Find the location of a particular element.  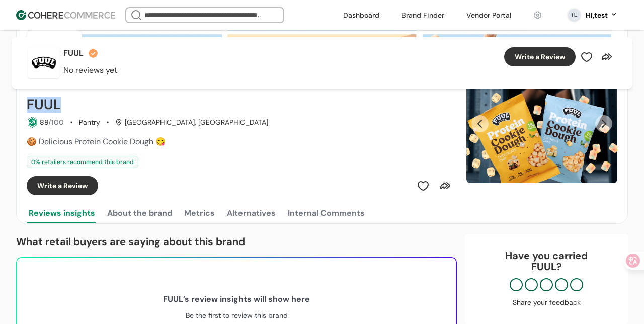

button: Reviews insights is located at coordinates (62, 213).